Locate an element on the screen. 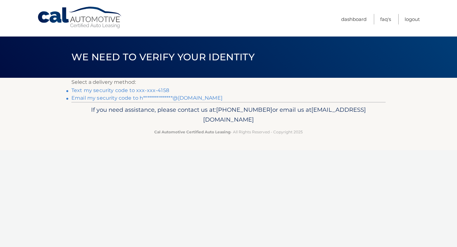 The width and height of the screenshot is (457, 247). a: Text my security code to xxx-xxx-4158 is located at coordinates (120, 90).